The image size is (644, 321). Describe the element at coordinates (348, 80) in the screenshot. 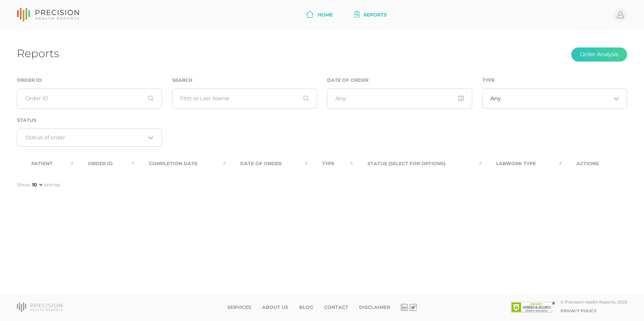

I see `label: Date of Order` at that location.